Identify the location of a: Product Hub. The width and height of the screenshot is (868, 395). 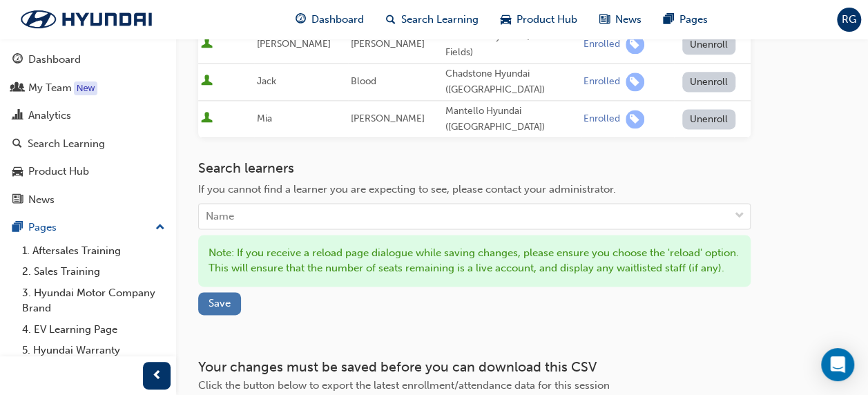
(88, 171).